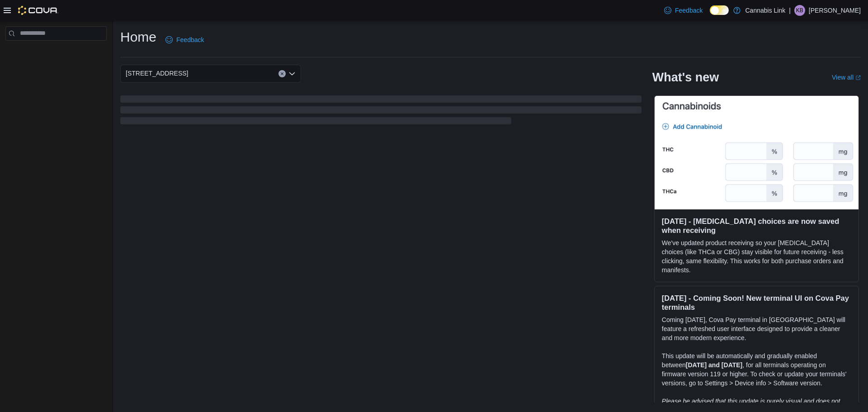 The height and width of the screenshot is (412, 868). What do you see at coordinates (56, 53) in the screenshot?
I see `nav: Complex example` at bounding box center [56, 53].